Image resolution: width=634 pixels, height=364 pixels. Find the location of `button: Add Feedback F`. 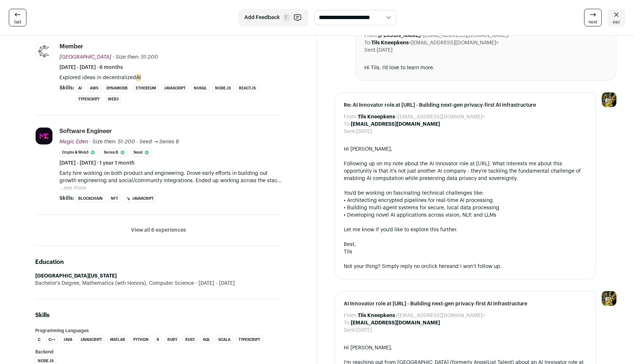

button: Add Feedback F is located at coordinates (273, 18).